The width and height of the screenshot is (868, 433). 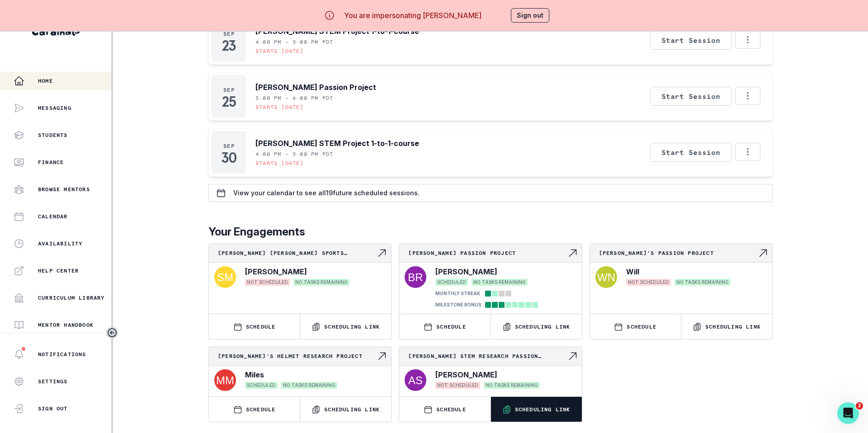 What do you see at coordinates (458, 293) in the screenshot?
I see `p: MONTHLY STREAK` at bounding box center [458, 293].